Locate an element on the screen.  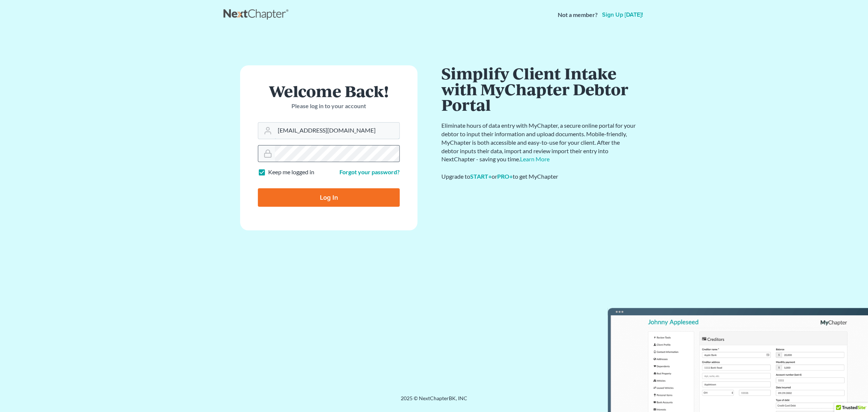
h1: Simplify Client Intake with MyChapter Debtor Portal is located at coordinates (539, 89).